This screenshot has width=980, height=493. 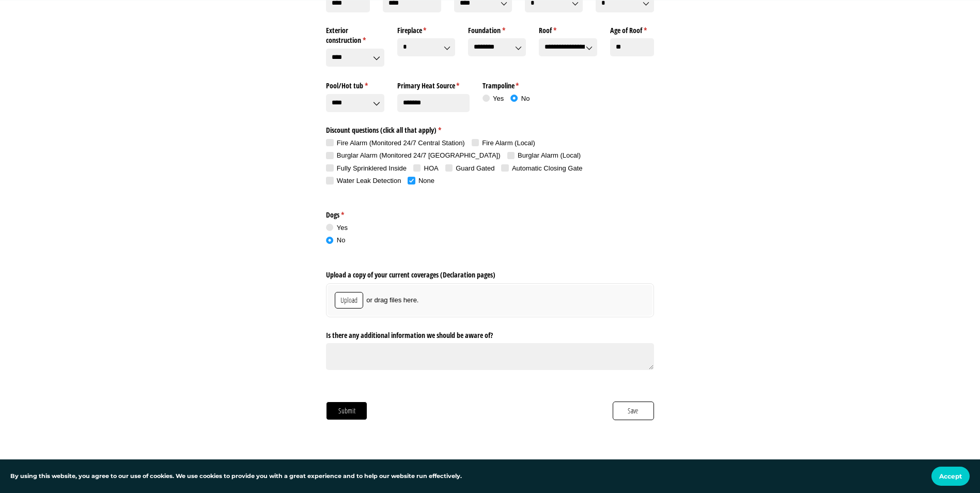 What do you see at coordinates (371, 168) in the screenshot?
I see `span: Fully Sprinklered Inside` at bounding box center [371, 168].